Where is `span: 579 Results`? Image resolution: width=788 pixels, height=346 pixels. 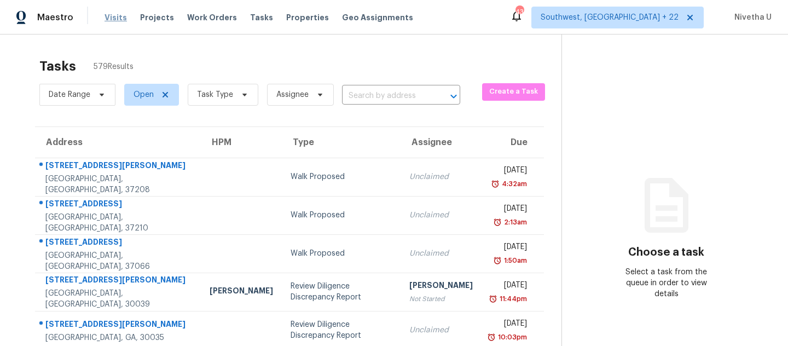 span: 579 Results is located at coordinates (113, 67).